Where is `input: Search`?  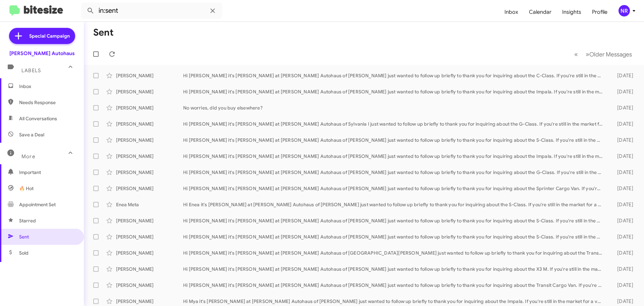
input: Search is located at coordinates (152, 11).